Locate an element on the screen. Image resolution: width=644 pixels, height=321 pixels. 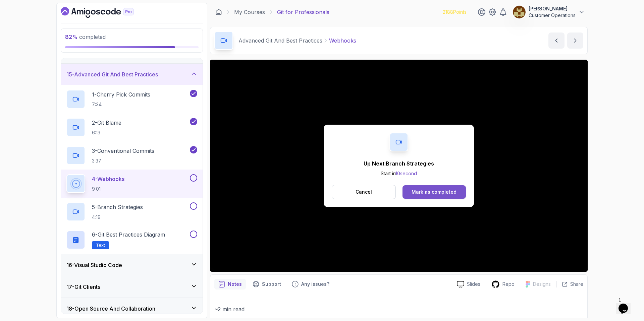
h3: 17 - Git Clients is located at coordinates (83, 287).